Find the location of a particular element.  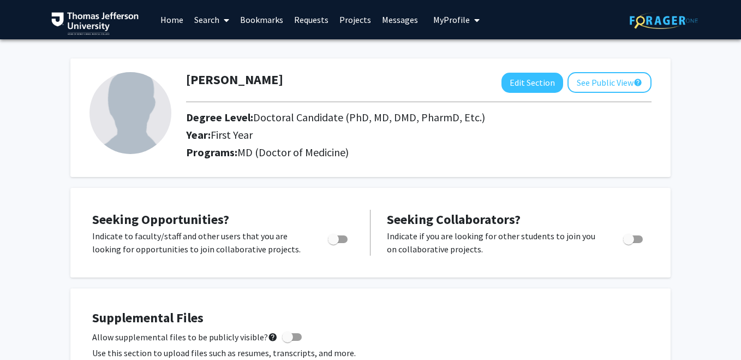

a: Bookmarks is located at coordinates (261, 20).